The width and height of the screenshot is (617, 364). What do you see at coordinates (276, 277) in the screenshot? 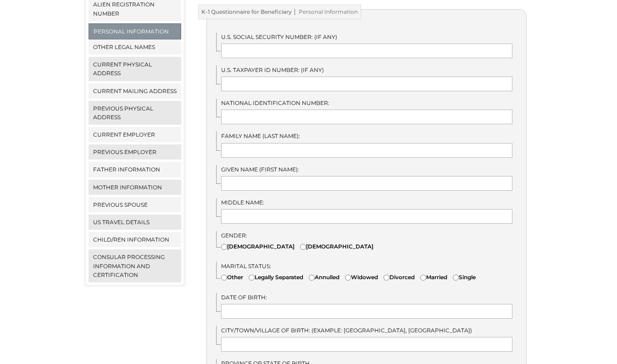
I see `label: Legally Separated` at bounding box center [276, 277].